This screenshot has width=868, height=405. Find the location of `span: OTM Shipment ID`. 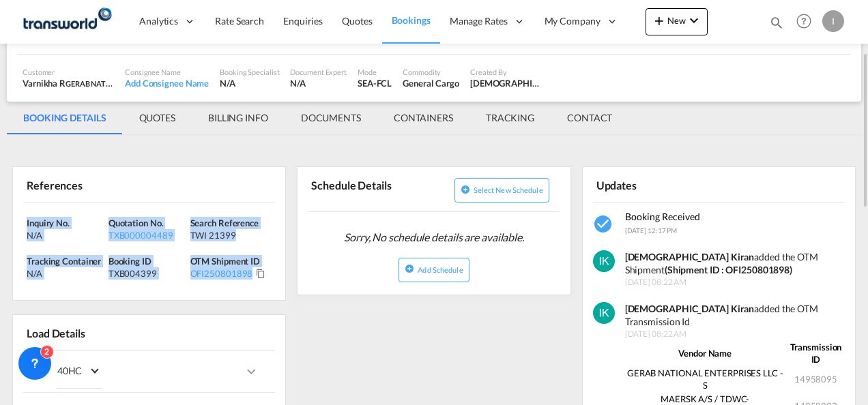

span: OTM Shipment ID is located at coordinates (225, 261).